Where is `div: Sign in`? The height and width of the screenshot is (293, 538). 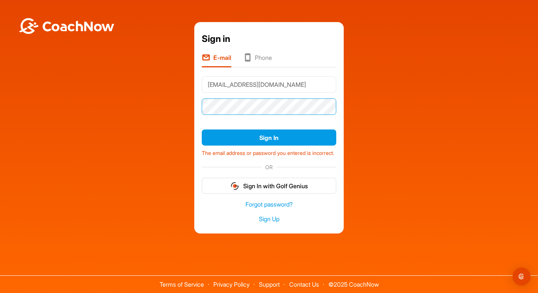
div: Sign in is located at coordinates (269, 39).